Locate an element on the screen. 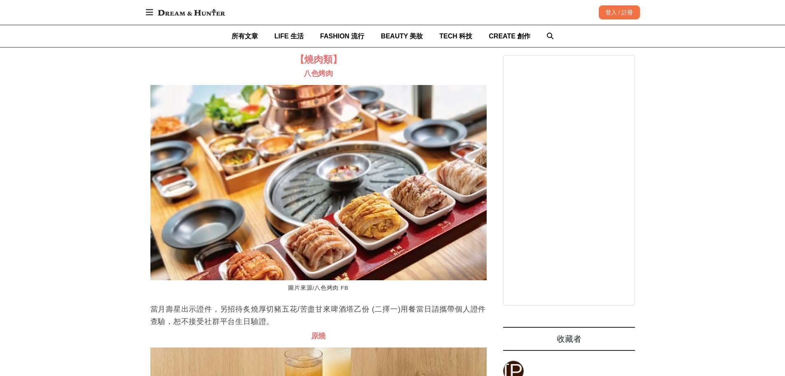 This screenshot has height=376, width=785. span: 收藏者 is located at coordinates (569, 339).